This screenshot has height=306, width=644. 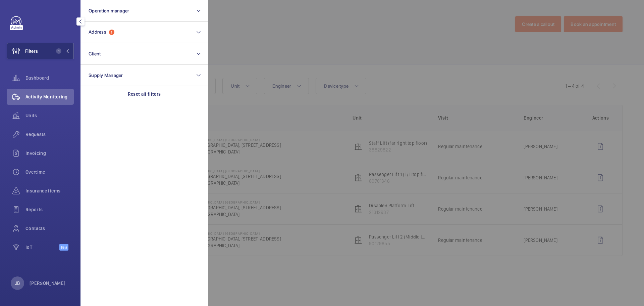 What do you see at coordinates (40, 51) in the screenshot?
I see `button: Filters1` at bounding box center [40, 51].